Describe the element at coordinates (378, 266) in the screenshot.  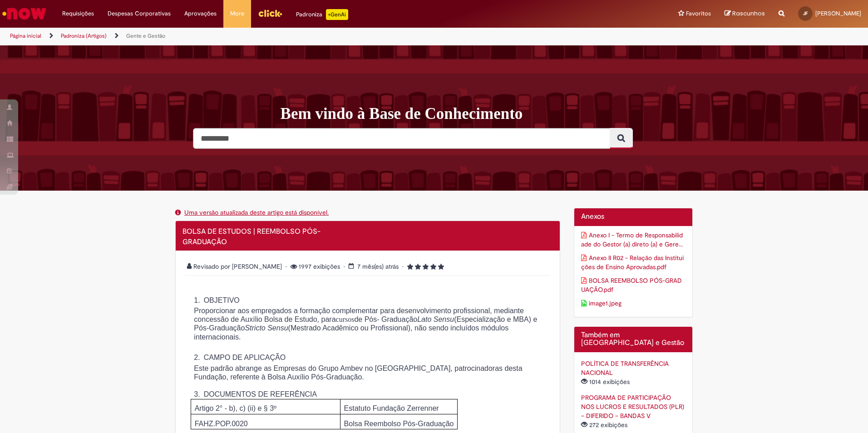
I see `span: 7 mês(es) atrás` at that location.